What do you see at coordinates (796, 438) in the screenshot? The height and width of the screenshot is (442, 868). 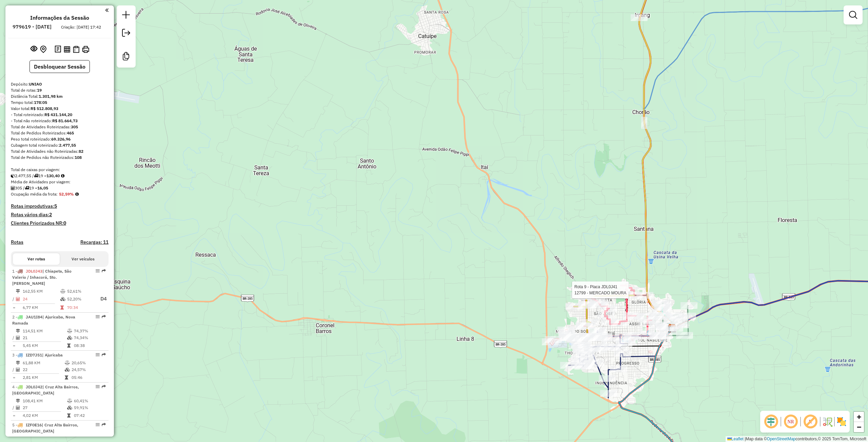 I see `div: Map data © contributors,© 2025 TomTom, Microsoft` at bounding box center [796, 438].